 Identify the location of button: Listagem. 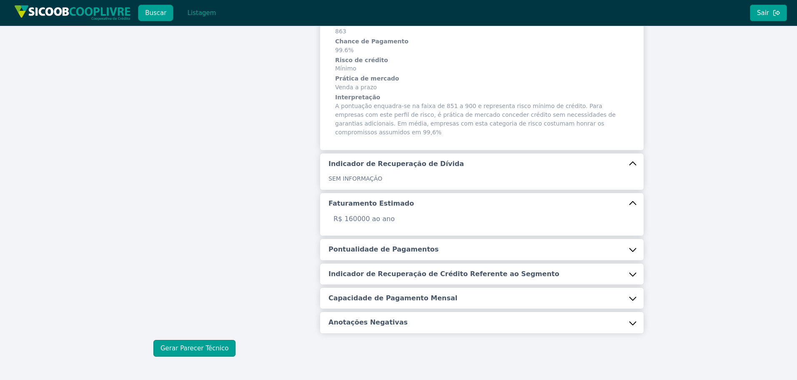
(201, 13).